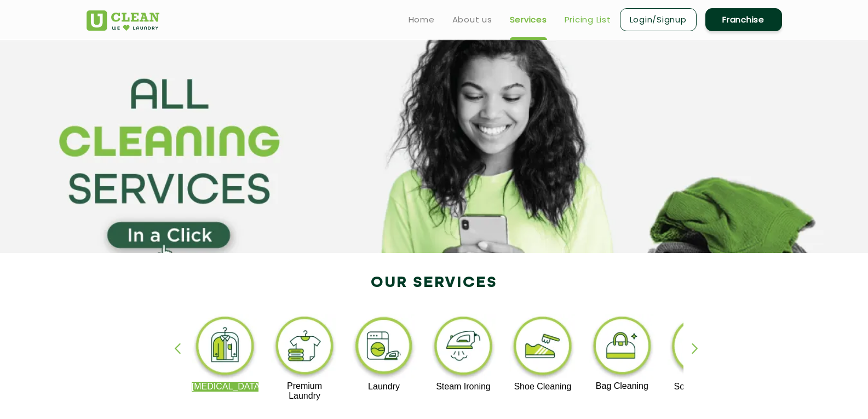 The image size is (868, 419). Describe the element at coordinates (529, 20) in the screenshot. I see `a: Services` at that location.